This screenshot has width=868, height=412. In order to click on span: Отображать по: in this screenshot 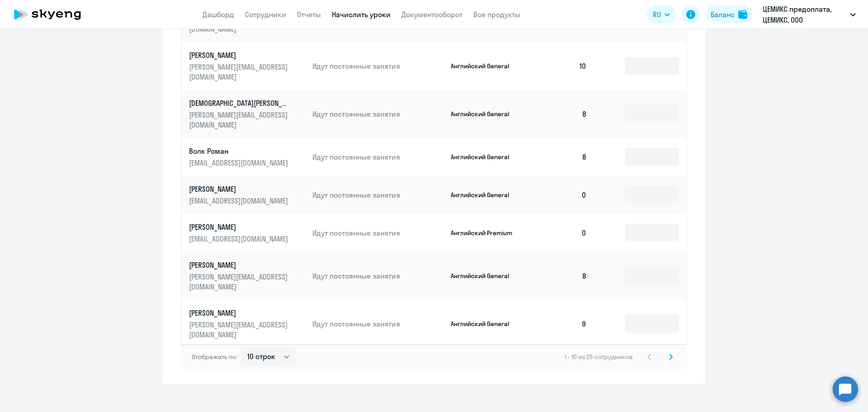, I will do `click(214, 357)`.